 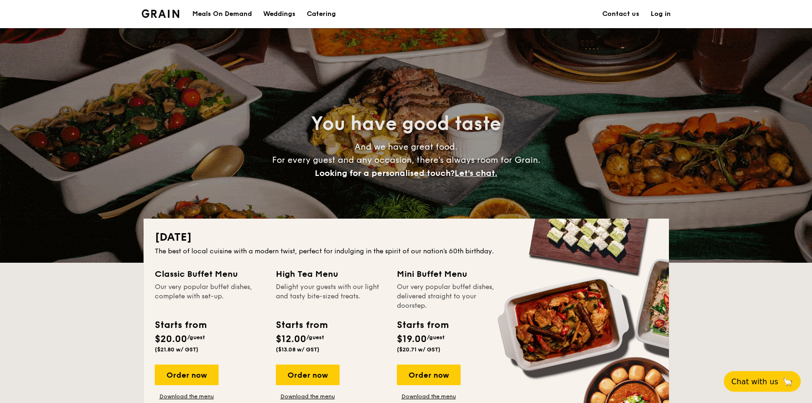 I want to click on span: $12.00, so click(x=291, y=339).